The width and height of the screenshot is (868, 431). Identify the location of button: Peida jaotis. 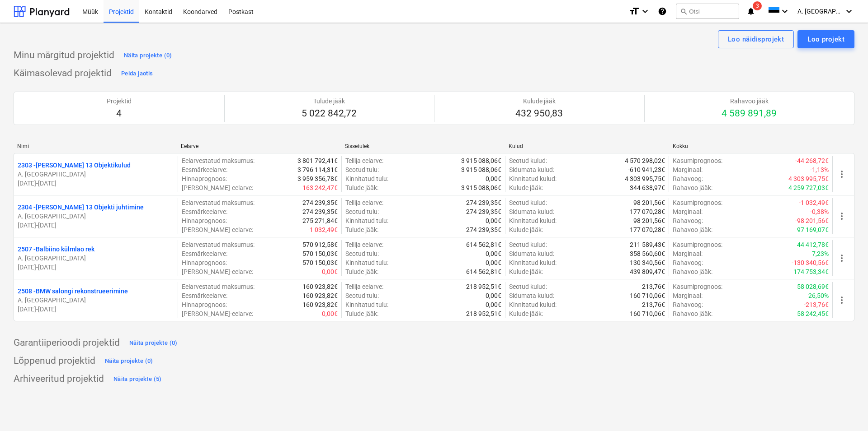
(137, 73).